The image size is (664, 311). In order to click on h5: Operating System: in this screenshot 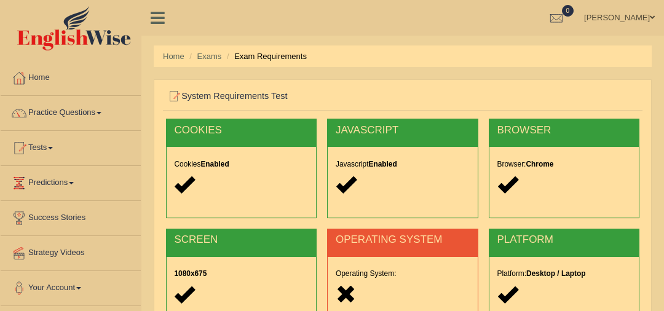, I will do `click(403, 274)`.